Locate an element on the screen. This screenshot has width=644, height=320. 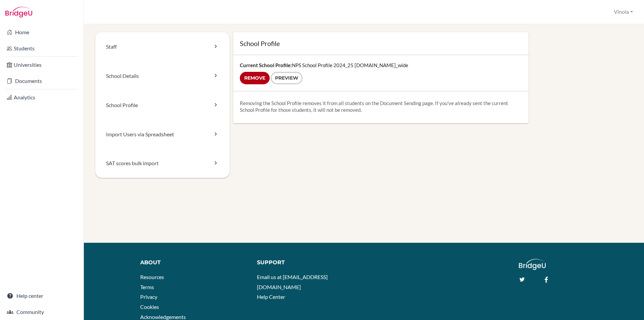
img: logo_white@2x-f4f0deed5e89b7ecb1c2cc34c3e3d731f90f0f143d5ea2071677605dd97b5244.png is located at coordinates (532, 264).